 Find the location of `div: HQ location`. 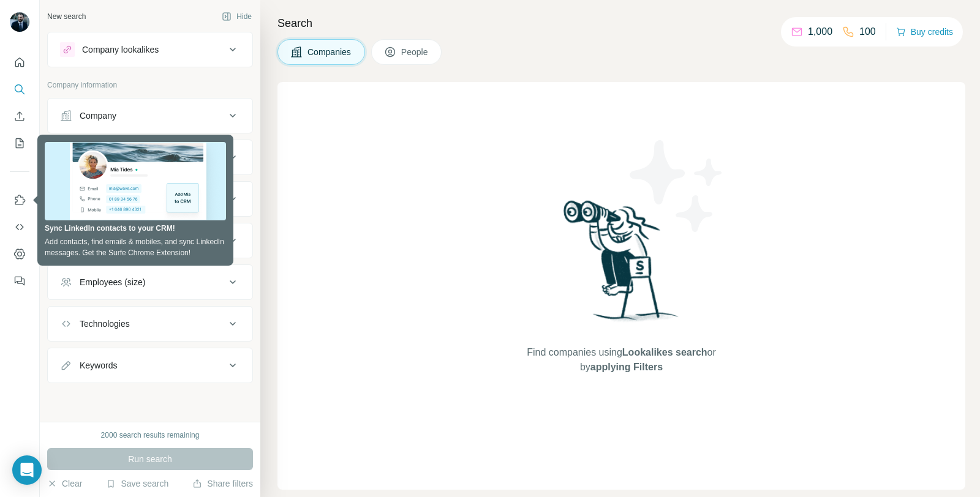

div: HQ location is located at coordinates (102, 199).